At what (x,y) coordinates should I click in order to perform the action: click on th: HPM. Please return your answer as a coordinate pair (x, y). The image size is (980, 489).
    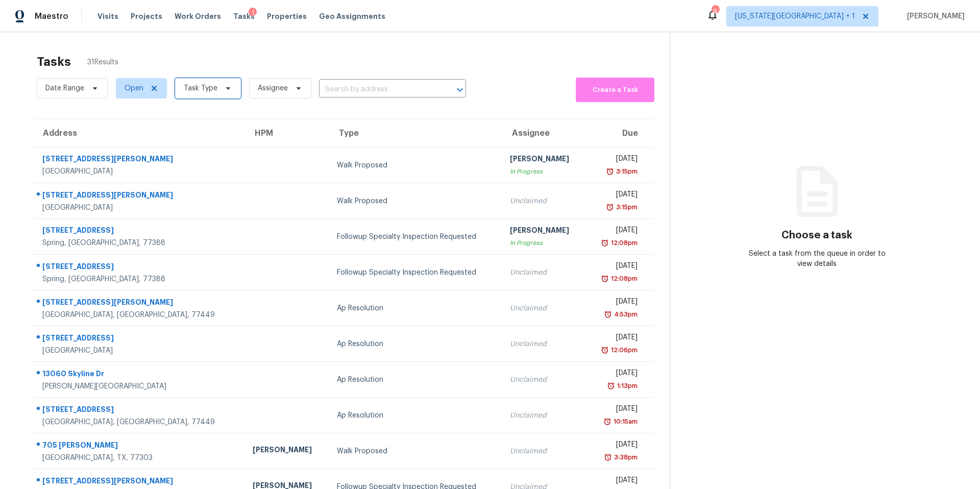
    Looking at the image, I should click on (286, 133).